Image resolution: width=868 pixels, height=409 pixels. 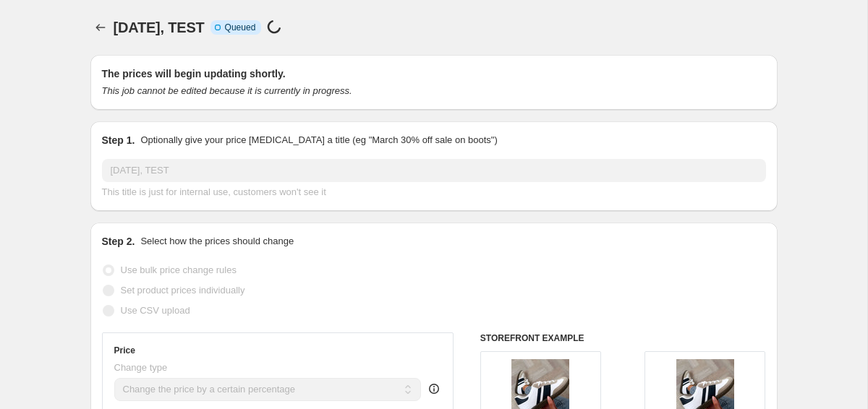 What do you see at coordinates (118, 241) in the screenshot?
I see `h2: Step 2.` at bounding box center [118, 241].